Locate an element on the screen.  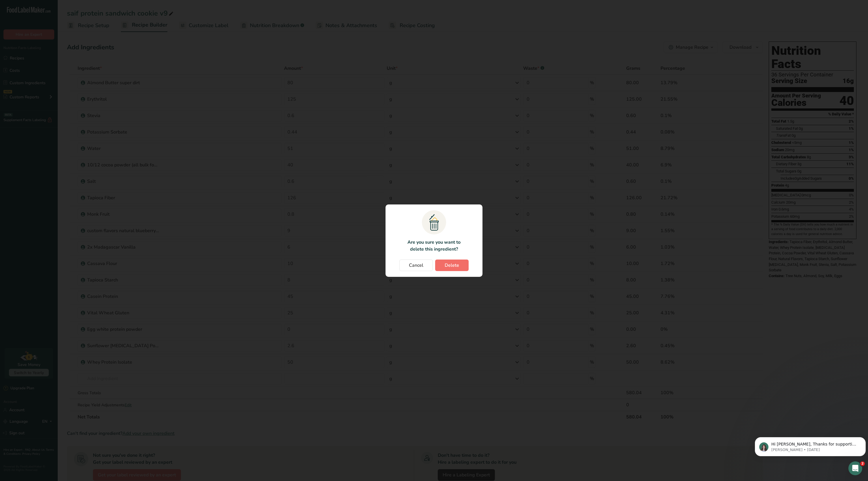
span: 2 is located at coordinates (862, 464).